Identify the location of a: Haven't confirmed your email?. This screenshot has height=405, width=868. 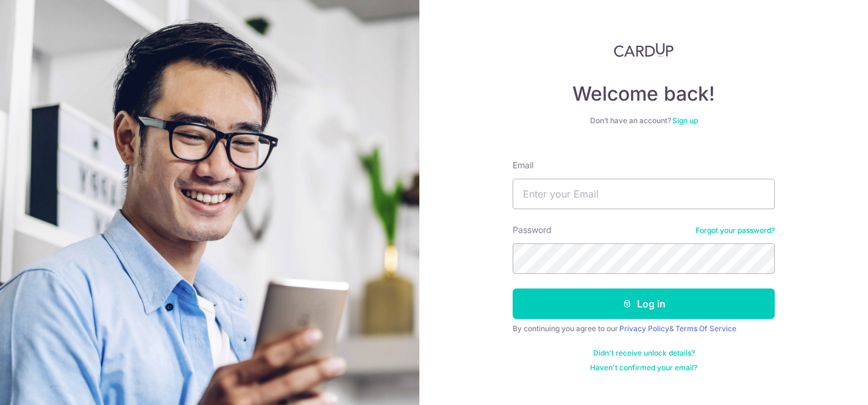
(644, 368).